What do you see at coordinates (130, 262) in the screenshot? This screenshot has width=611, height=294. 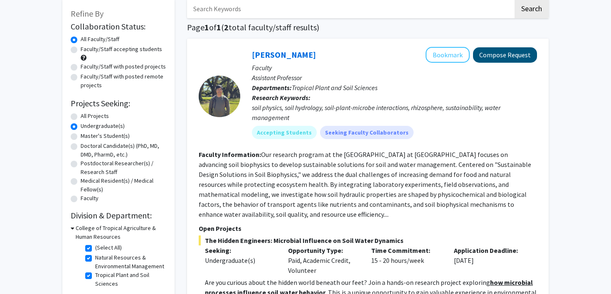 I see `label: Natural Resources & Environmental Management` at bounding box center [130, 262].